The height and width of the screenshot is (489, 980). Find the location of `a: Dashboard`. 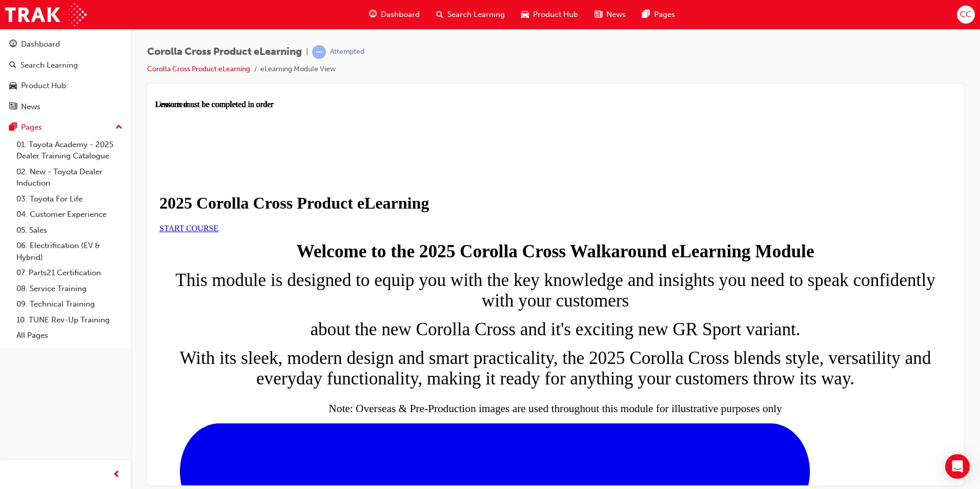

a: Dashboard is located at coordinates (65, 44).